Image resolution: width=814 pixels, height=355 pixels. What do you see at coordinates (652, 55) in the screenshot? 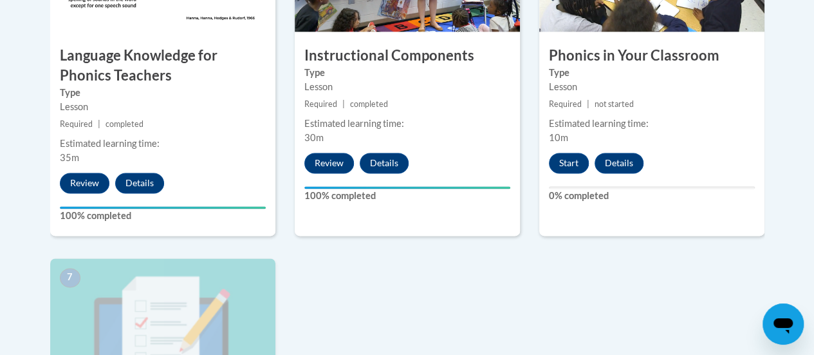
I see `h3: Phonics in Your Classroom` at bounding box center [652, 55].